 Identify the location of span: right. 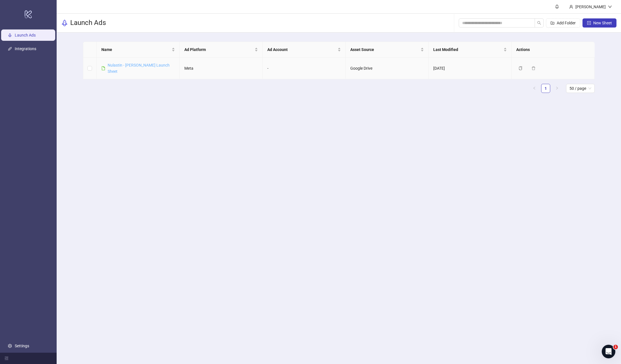
(557, 88).